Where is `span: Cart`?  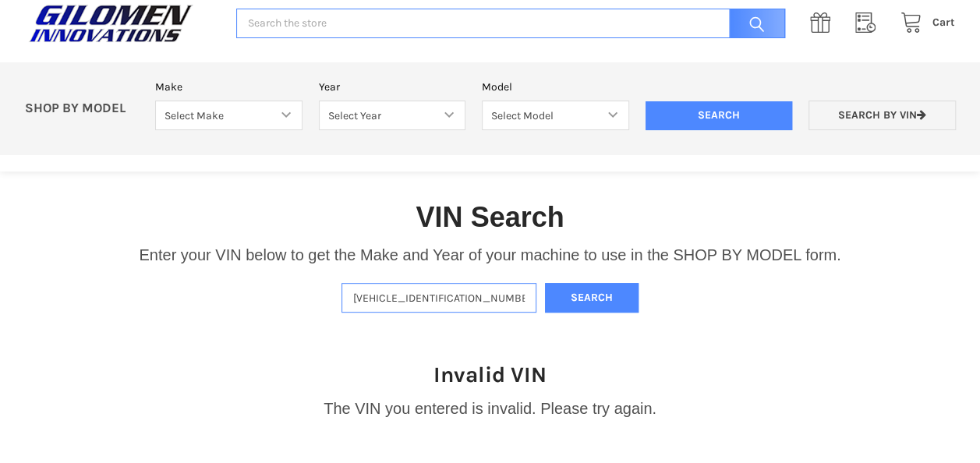 span: Cart is located at coordinates (943, 22).